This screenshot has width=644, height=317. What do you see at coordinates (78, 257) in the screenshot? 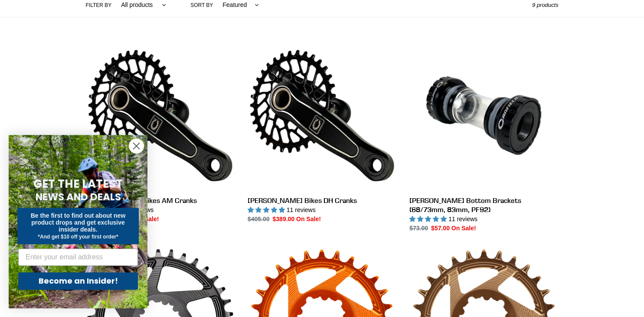
I see `input: Enter your email address` at bounding box center [78, 257].